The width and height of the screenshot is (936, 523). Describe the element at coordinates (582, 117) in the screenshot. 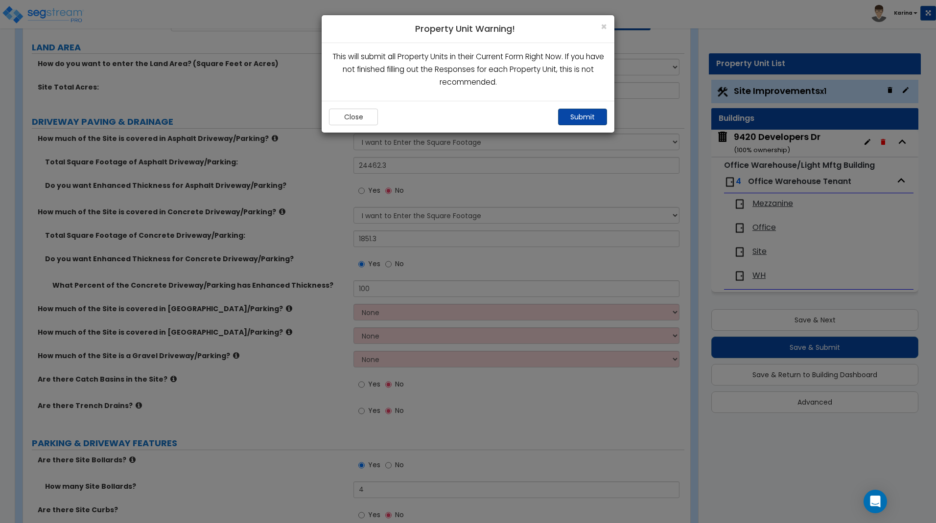

I see `button: Submit` at that location.